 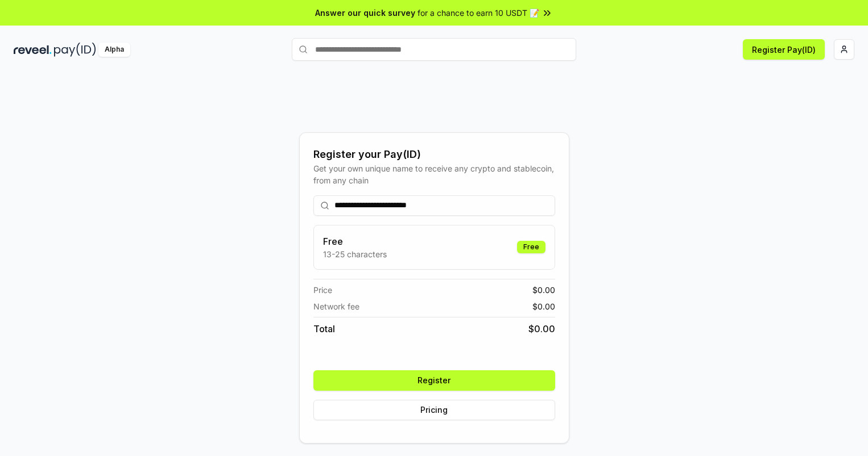 I want to click on span: Network fee, so click(x=336, y=306).